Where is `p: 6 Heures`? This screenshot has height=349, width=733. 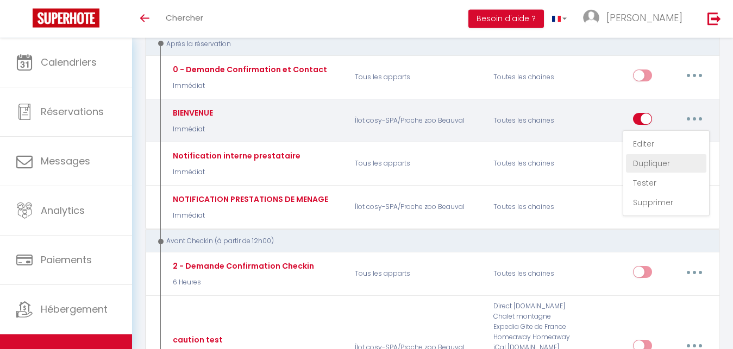
p: 6 Heures is located at coordinates (242, 282).